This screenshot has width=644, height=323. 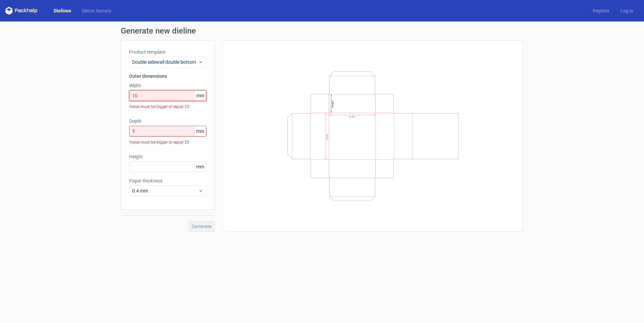 What do you see at coordinates (62, 11) in the screenshot?
I see `a: Dielines` at bounding box center [62, 11].